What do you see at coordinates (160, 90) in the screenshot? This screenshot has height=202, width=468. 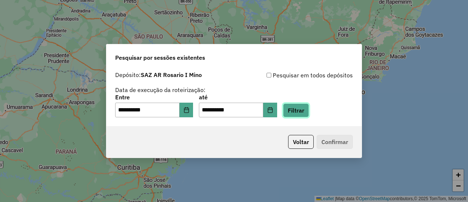 I see `label: Data de execução da roteirização:` at bounding box center [160, 90].